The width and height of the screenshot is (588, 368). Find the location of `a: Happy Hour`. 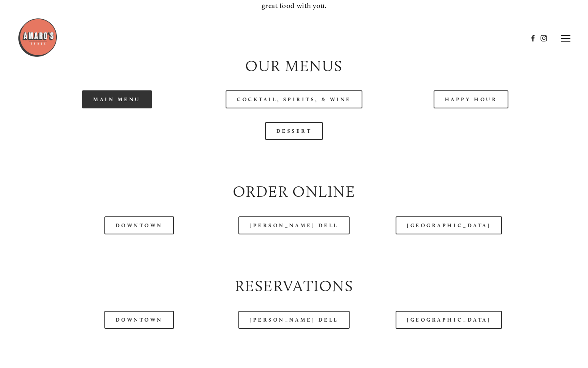

a: Happy Hour is located at coordinates (471, 99).